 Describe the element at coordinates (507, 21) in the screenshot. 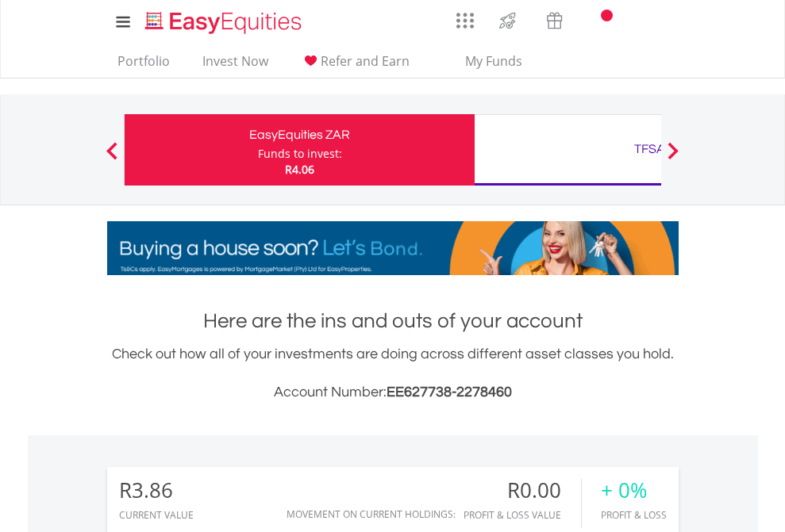

I see `img: thrive-v2.svg` at that location.